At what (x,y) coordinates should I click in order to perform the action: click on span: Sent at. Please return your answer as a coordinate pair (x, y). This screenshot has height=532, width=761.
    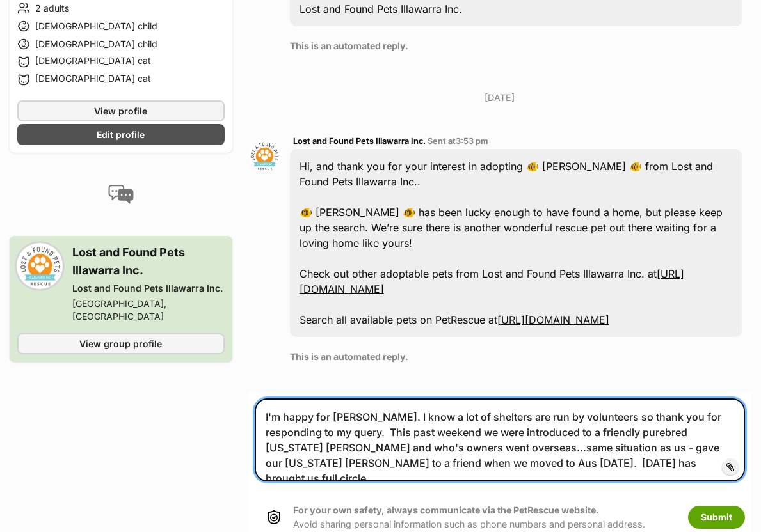
    Looking at the image, I should click on (457, 141).